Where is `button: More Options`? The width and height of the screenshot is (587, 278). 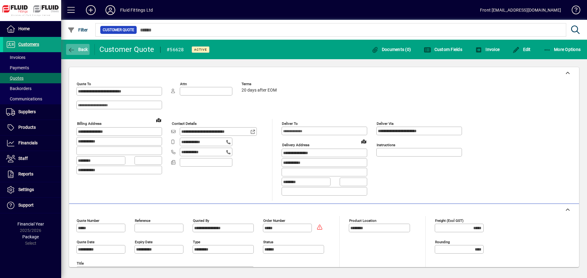
button: More Options is located at coordinates (562, 50).